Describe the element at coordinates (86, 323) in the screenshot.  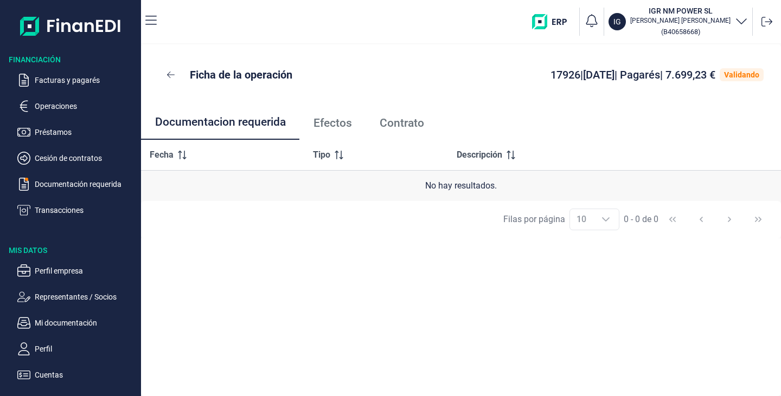
I see `p: Mi documentación` at that location.